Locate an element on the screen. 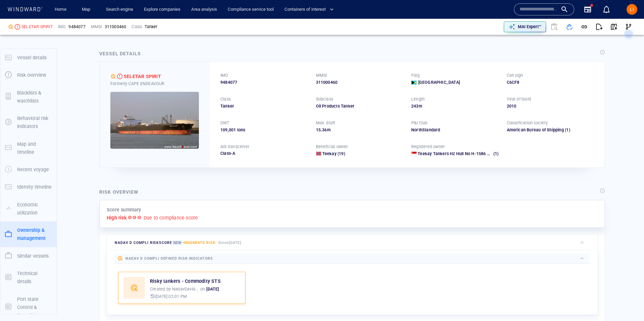 This screenshot has width=644, height=321. p: Flag is located at coordinates (415, 76).